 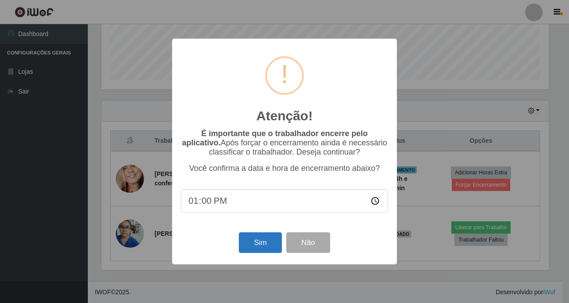 What do you see at coordinates (285, 116) in the screenshot?
I see `h2: Atenção!` at bounding box center [285, 116].